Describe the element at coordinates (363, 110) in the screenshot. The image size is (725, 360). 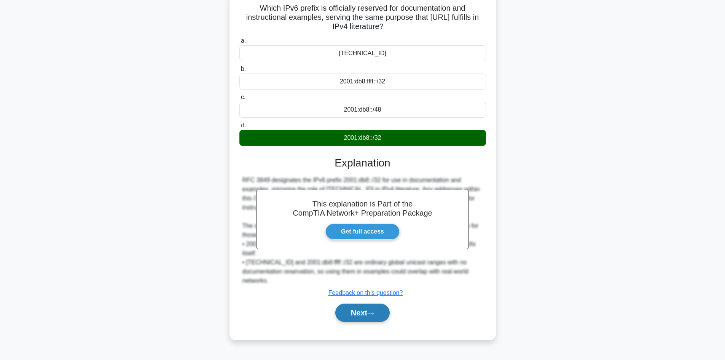
I see `div: 2001:db8::/48` at that location.